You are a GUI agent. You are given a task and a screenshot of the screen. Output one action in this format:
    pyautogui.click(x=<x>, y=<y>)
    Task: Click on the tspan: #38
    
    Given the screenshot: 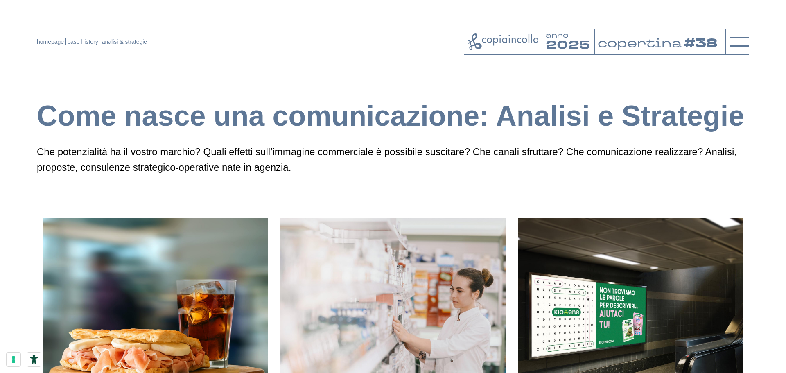 What is the action you would take?
    pyautogui.click(x=703, y=43)
    